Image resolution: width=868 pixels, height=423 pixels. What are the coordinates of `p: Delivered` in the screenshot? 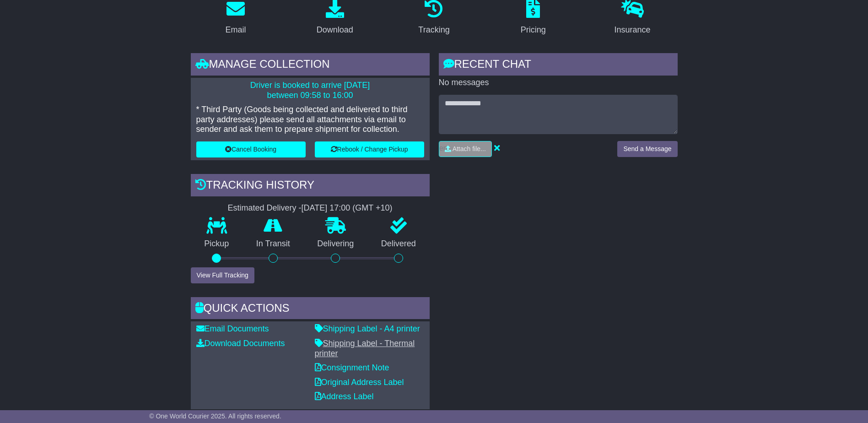 It's located at (398, 244).